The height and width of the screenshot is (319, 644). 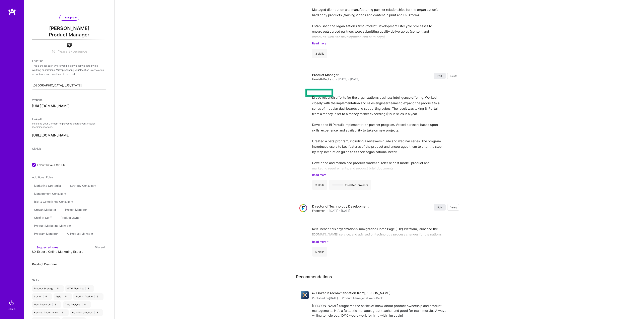 I want to click on div: Data Visualization 5, so click(x=87, y=313).